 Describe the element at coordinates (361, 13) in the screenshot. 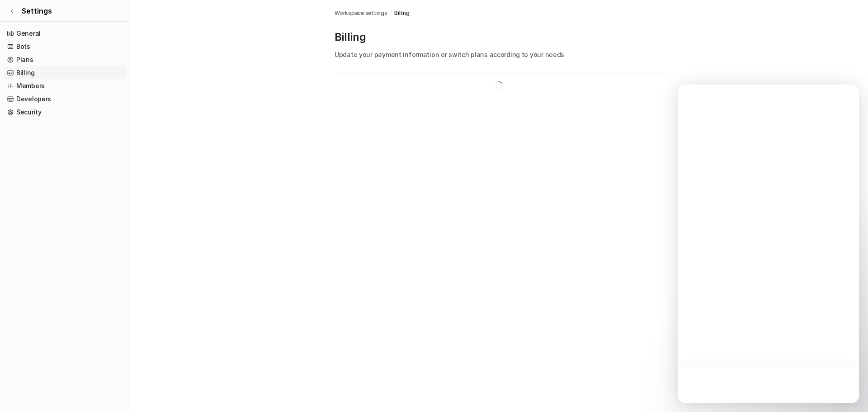

I see `a: Workspace settings` at that location.